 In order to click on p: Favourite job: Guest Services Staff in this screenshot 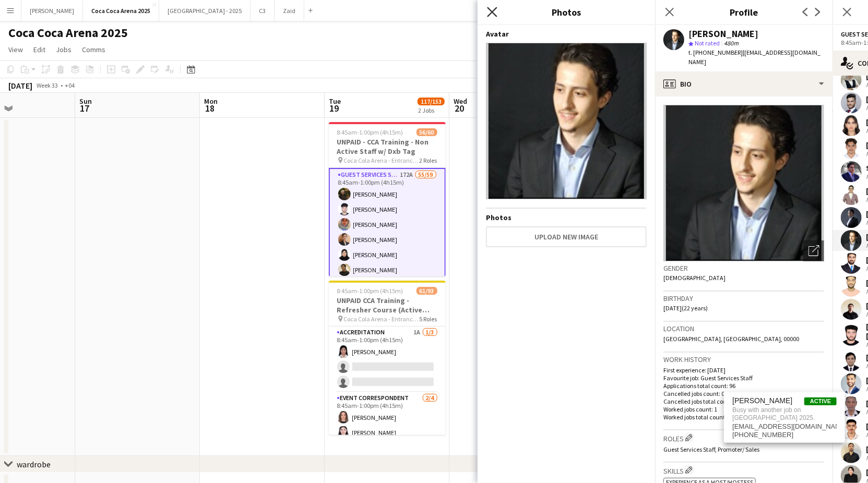, I will do `click(744, 378)`.